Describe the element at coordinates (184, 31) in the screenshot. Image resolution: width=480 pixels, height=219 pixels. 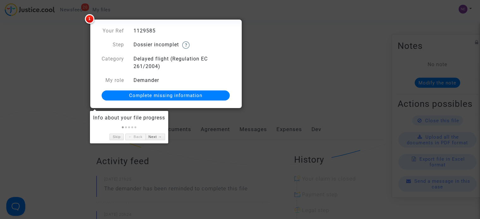
I see `div: 1129585` at that location.